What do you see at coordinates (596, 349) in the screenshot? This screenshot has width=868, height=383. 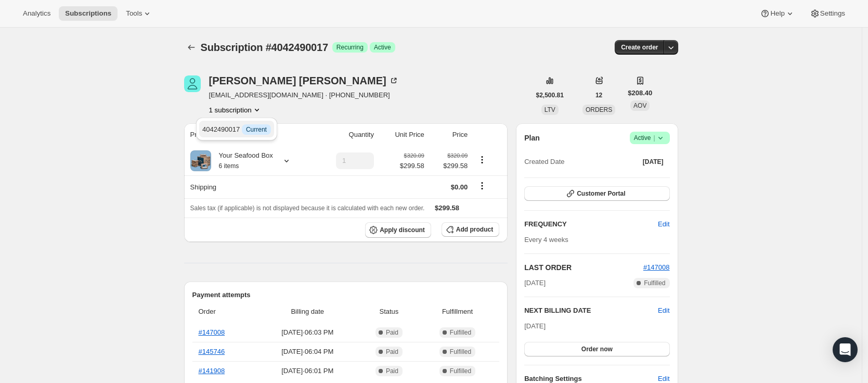 I see `button: Order now` at bounding box center [596, 349].